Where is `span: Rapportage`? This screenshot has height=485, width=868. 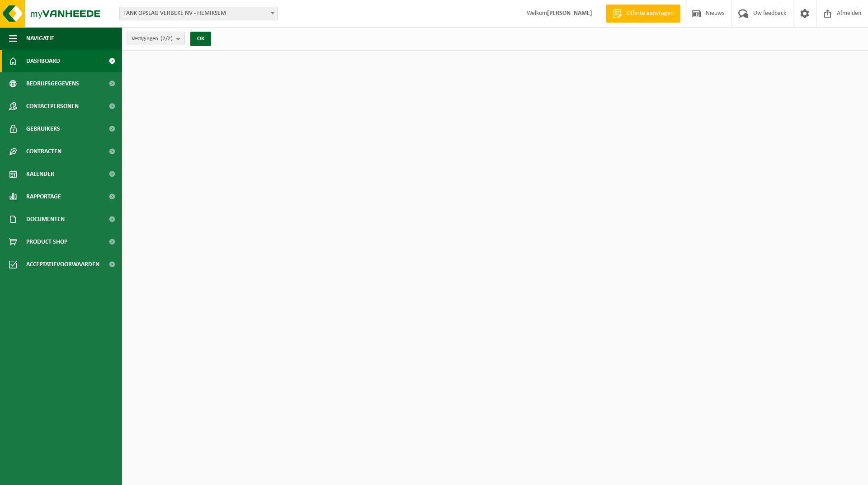
span: Rapportage is located at coordinates (44, 197).